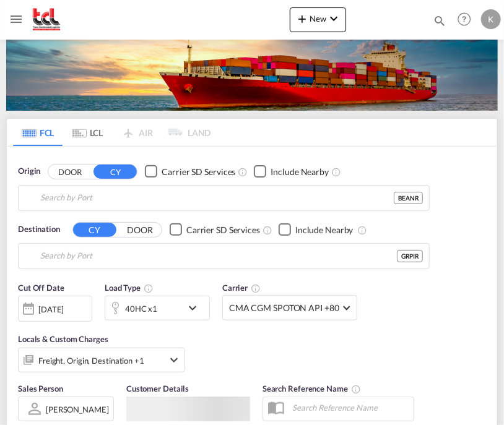 The width and height of the screenshot is (504, 425). Describe the element at coordinates (157, 308) in the screenshot. I see `div: 40HC x1icon-chevron-down` at that location.